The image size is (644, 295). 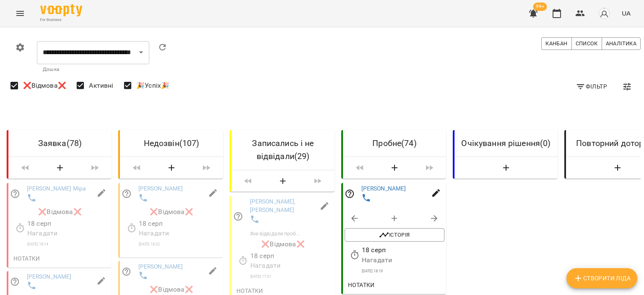 What do you see at coordinates (591, 86) in the screenshot?
I see `button: Фільтр` at bounding box center [591, 86].